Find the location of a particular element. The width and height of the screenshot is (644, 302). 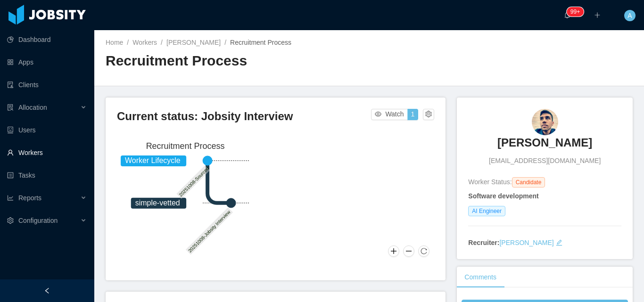

span: AI Engineer is located at coordinates (486, 211).